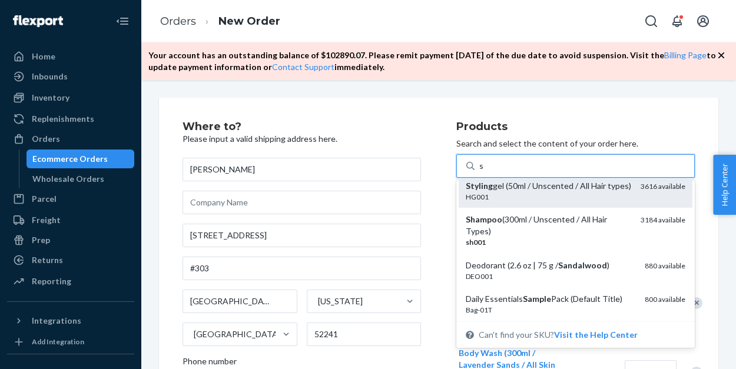 The width and height of the screenshot is (736, 369). Describe the element at coordinates (302, 269) in the screenshot. I see `input: Street Address 2 (Optional)` at that location.